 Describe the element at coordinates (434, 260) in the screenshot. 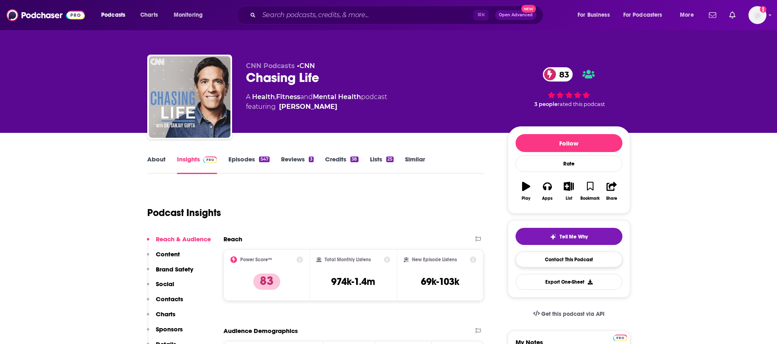

I see `h2: New Episode Listens` at that location.